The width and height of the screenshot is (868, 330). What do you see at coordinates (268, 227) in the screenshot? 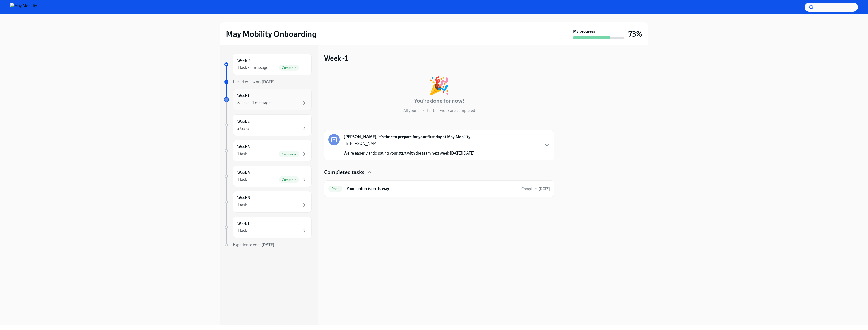
I see `a: Week 151 task` at bounding box center [268, 227].